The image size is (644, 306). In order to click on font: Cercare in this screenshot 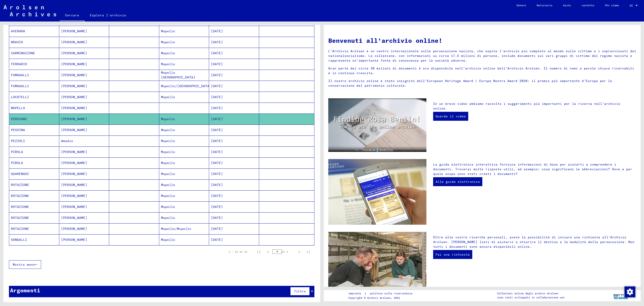, I will do `click(72, 15)`.